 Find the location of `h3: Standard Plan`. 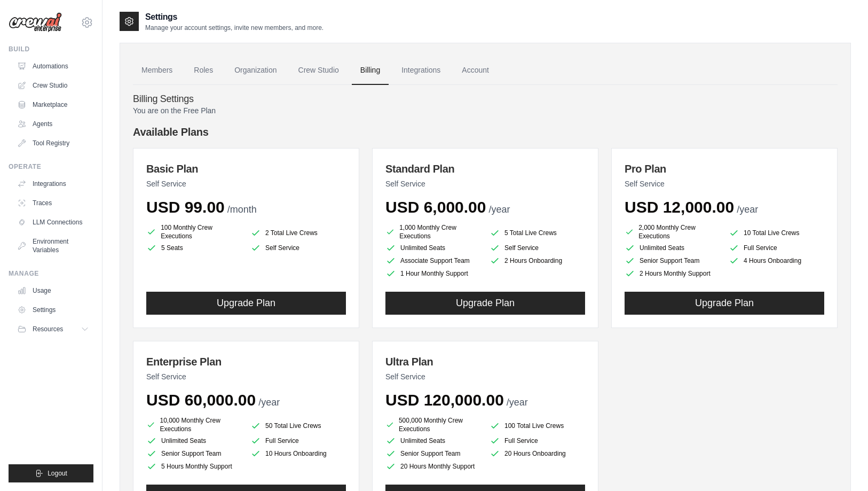

h3: Standard Plan is located at coordinates (486, 169).